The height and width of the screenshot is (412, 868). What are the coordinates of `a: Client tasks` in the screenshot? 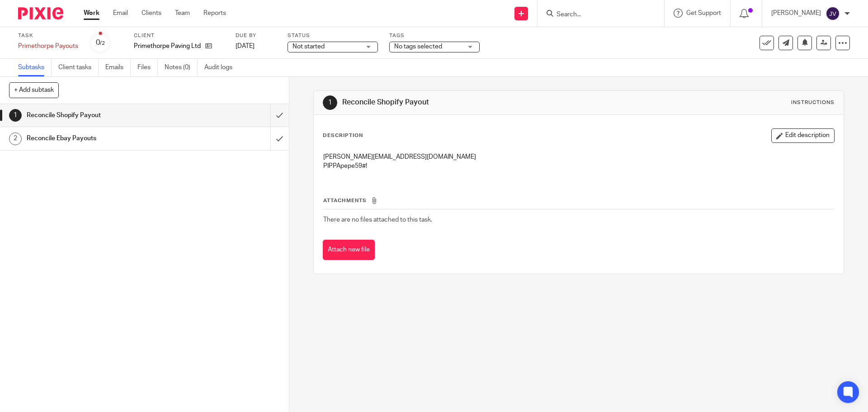 It's located at (78, 67).